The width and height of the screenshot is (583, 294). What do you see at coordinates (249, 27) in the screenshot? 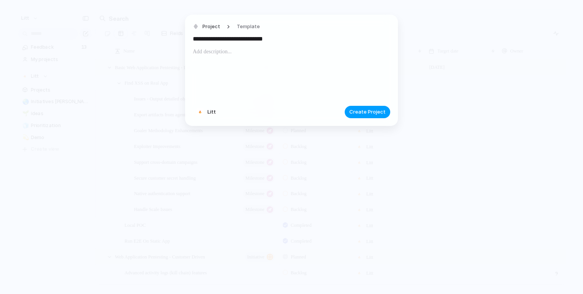
I see `span: Template` at bounding box center [249, 27].